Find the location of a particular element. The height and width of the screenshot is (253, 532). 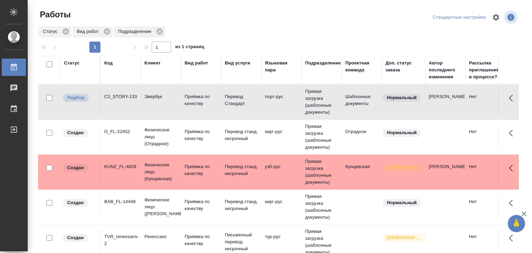

p: Подбор is located at coordinates (76, 98).